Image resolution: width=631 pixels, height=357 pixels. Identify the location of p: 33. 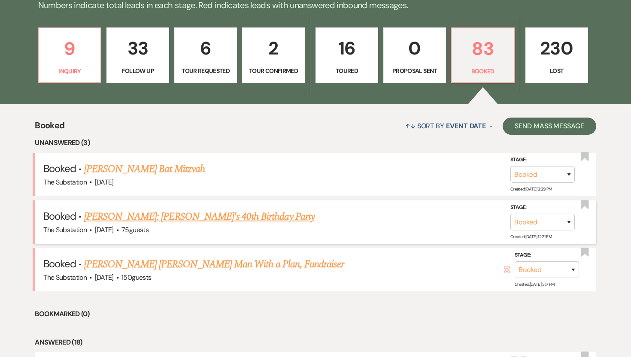
(138, 48).